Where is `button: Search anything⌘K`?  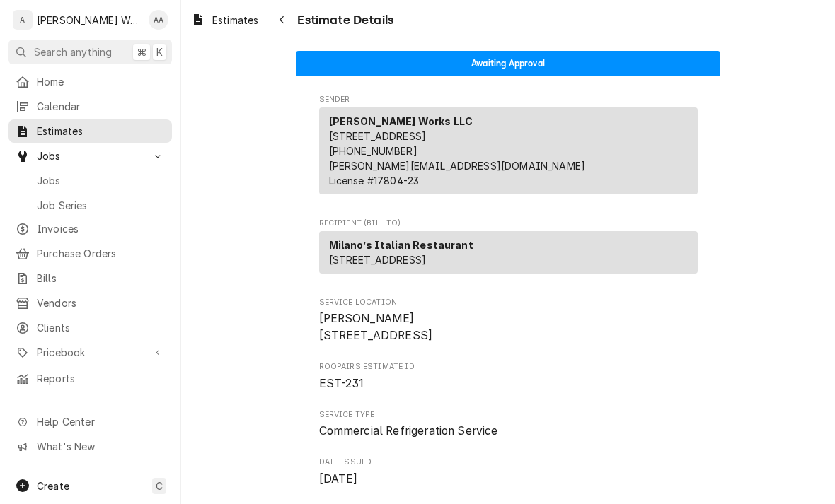
button: Search anything⌘K is located at coordinates (90, 51).